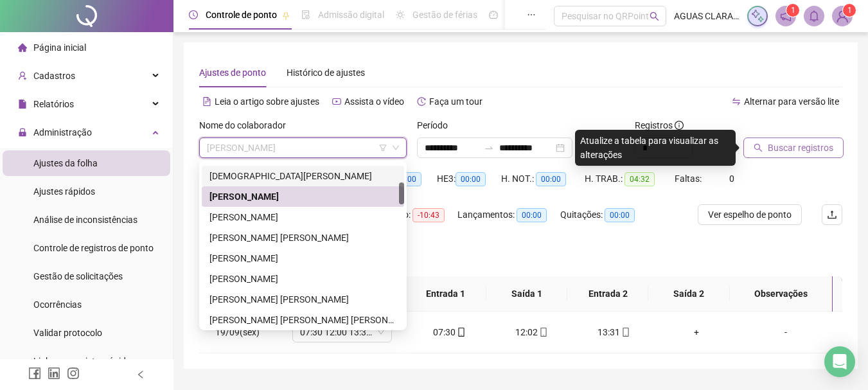 The width and height of the screenshot is (868, 390). What do you see at coordinates (22, 76) in the screenshot?
I see `span: user-add` at bounding box center [22, 76].